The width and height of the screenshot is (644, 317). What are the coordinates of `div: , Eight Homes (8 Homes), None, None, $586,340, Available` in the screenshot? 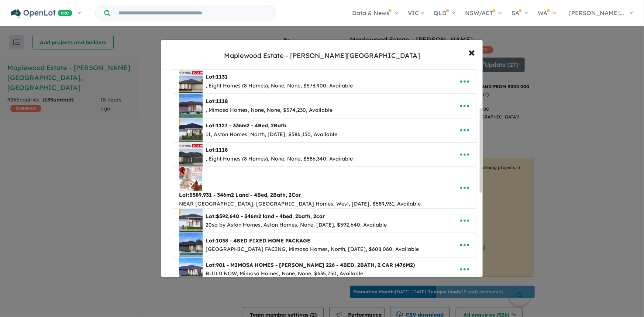 It's located at (279, 159).